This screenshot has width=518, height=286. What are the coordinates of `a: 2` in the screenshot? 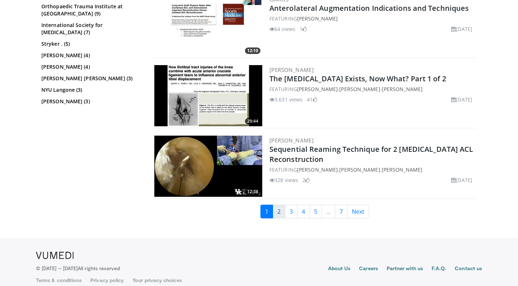 It's located at (279, 211).